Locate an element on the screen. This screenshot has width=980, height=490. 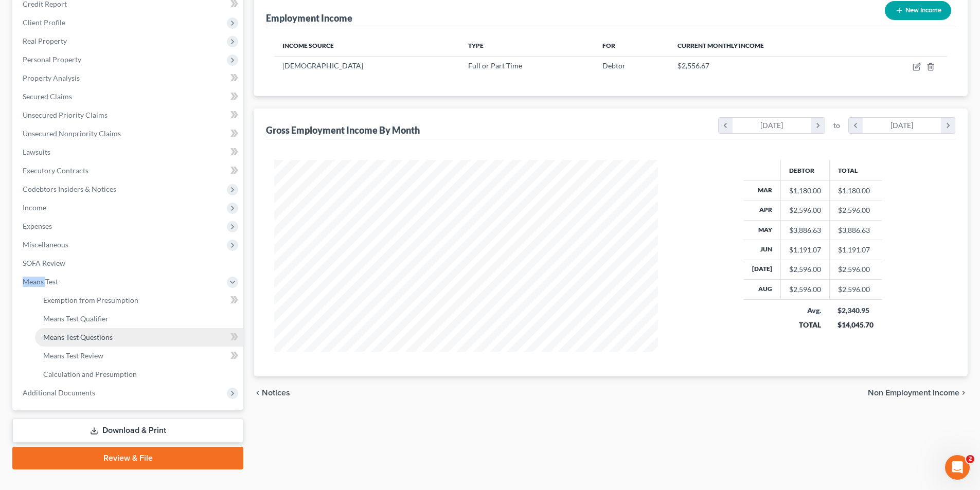
div: Avg. is located at coordinates (804, 311).